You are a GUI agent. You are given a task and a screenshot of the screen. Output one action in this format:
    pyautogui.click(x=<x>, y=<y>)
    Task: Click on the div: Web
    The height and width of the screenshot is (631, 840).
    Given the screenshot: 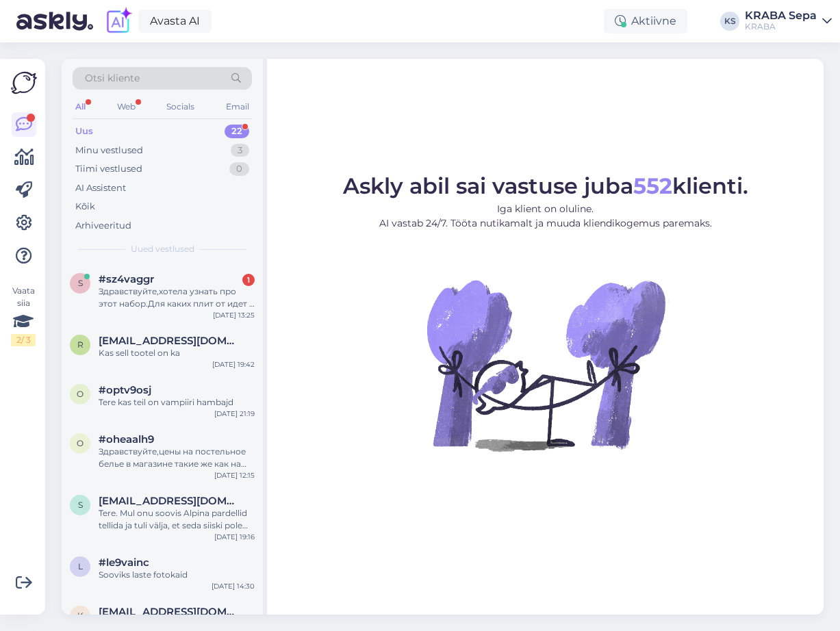 What is the action you would take?
    pyautogui.click(x=126, y=107)
    